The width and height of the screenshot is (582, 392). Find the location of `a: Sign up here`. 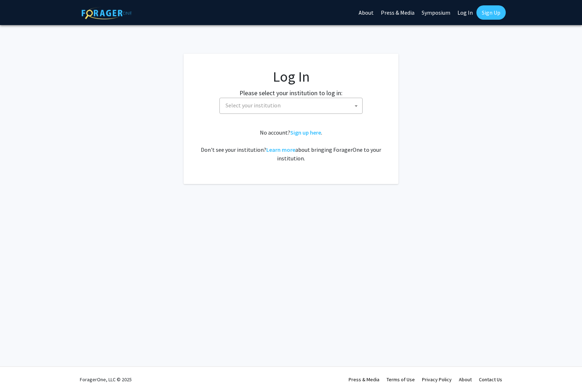

a: Sign up here is located at coordinates (306, 132).